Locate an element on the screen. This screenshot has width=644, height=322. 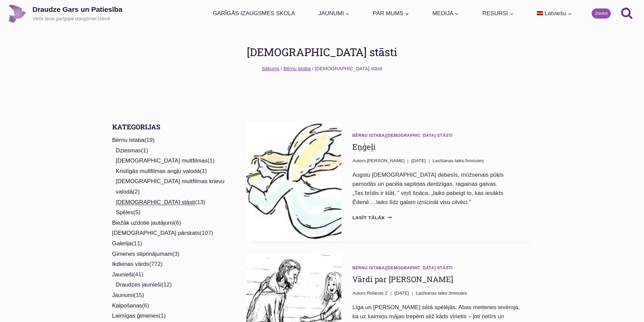
a: Kalpošanas is located at coordinates (127, 306).